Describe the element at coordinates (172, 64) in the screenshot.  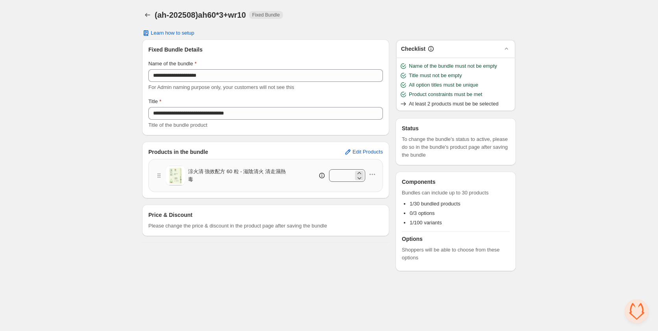
I see `label: Name of the bundle` at that location.